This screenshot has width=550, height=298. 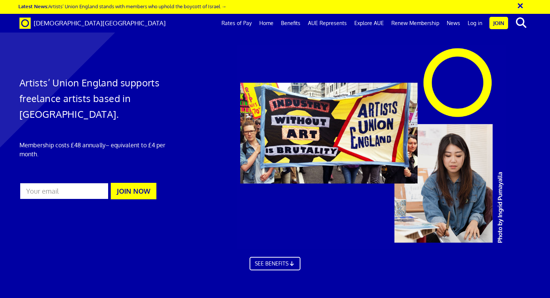 I want to click on a: Explore AUE, so click(x=369, y=23).